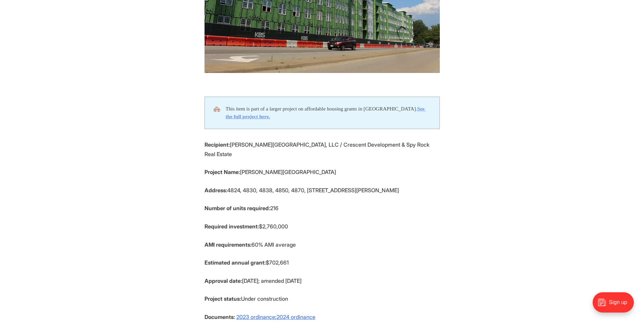 The image size is (644, 322). What do you see at coordinates (222, 172) in the screenshot?
I see `strong: Project Name:` at bounding box center [222, 172].